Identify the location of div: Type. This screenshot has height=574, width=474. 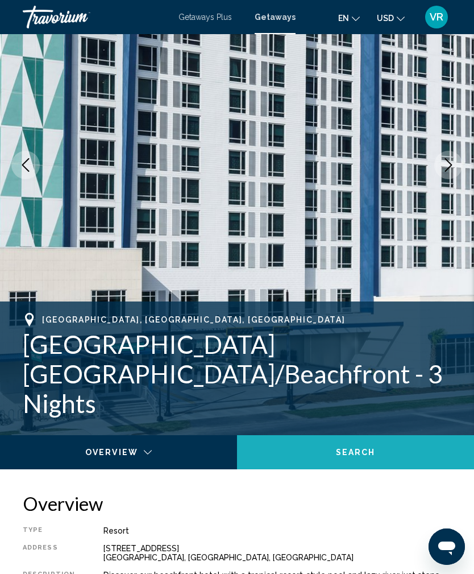
(49, 531).